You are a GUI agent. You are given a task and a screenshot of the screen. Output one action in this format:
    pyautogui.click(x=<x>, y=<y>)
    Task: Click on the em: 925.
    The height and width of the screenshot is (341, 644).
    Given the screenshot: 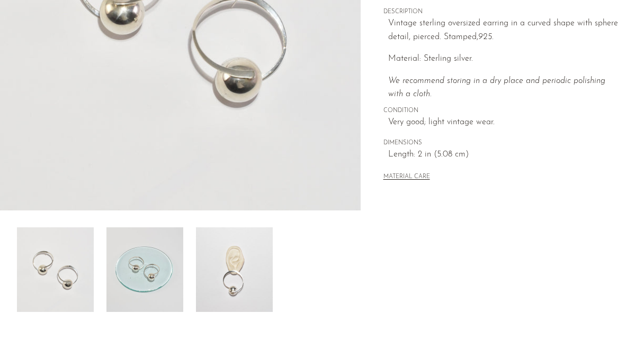 What is the action you would take?
    pyautogui.click(x=486, y=37)
    